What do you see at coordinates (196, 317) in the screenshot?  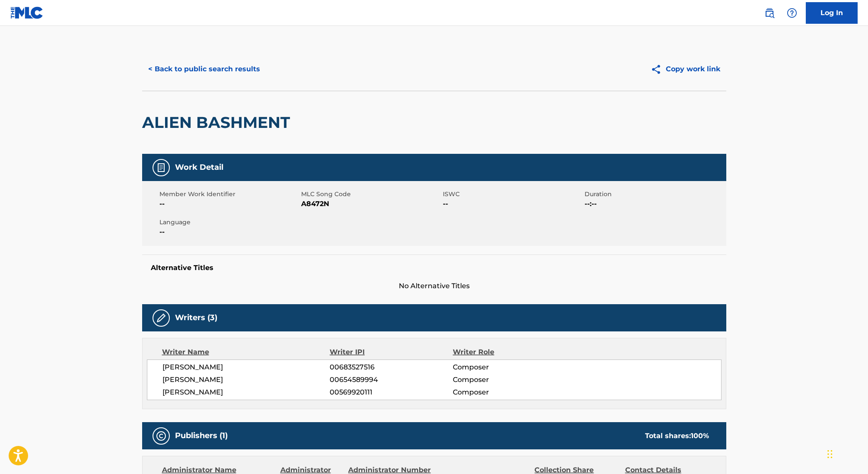 I see `h5: Writers (3)` at bounding box center [196, 317].